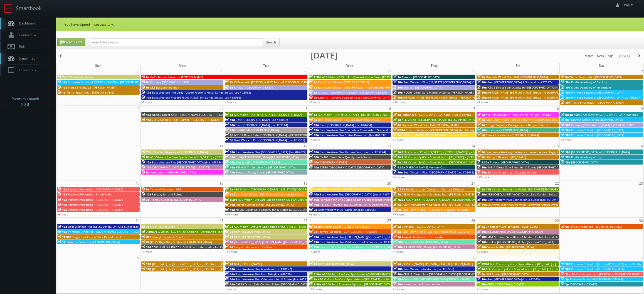  I want to click on span: Rack Room Shoes - 363 Newnan Crossings (No Rush), so click(269, 195).